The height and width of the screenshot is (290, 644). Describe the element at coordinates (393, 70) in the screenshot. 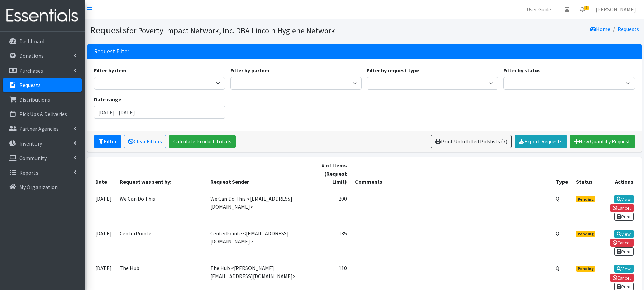

I see `label: Filter by request type` at that location.